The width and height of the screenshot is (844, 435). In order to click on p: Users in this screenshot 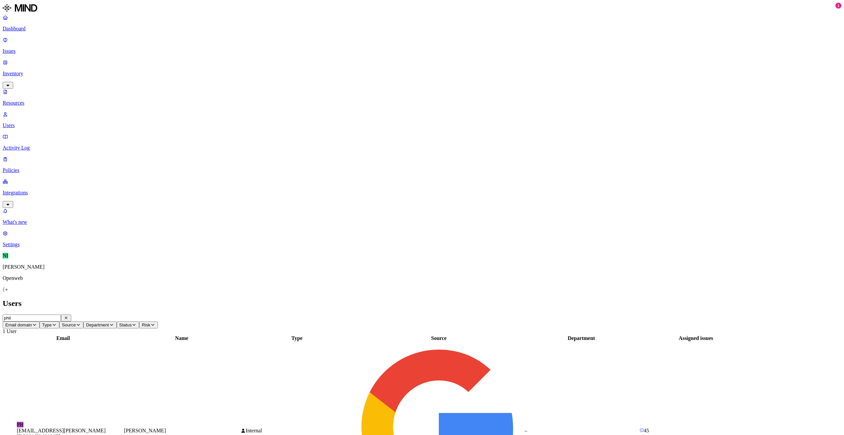, I will do `click(422, 125)`.